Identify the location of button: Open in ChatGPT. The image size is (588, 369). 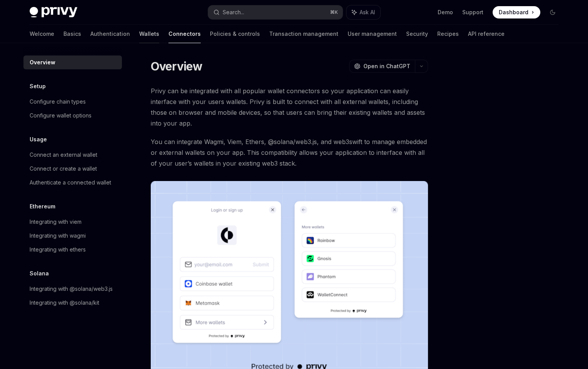
(382, 66).